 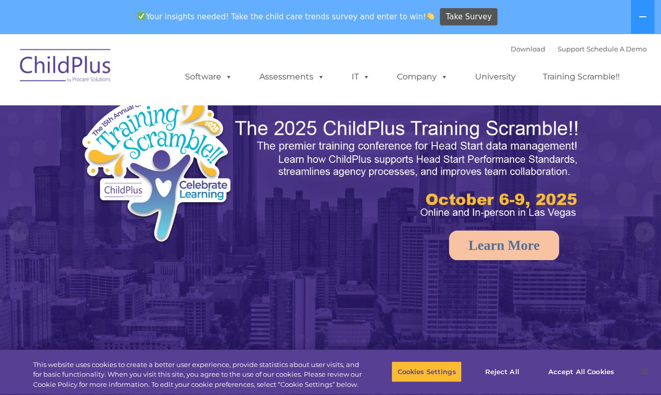 I want to click on a: Take Survey, so click(x=468, y=17).